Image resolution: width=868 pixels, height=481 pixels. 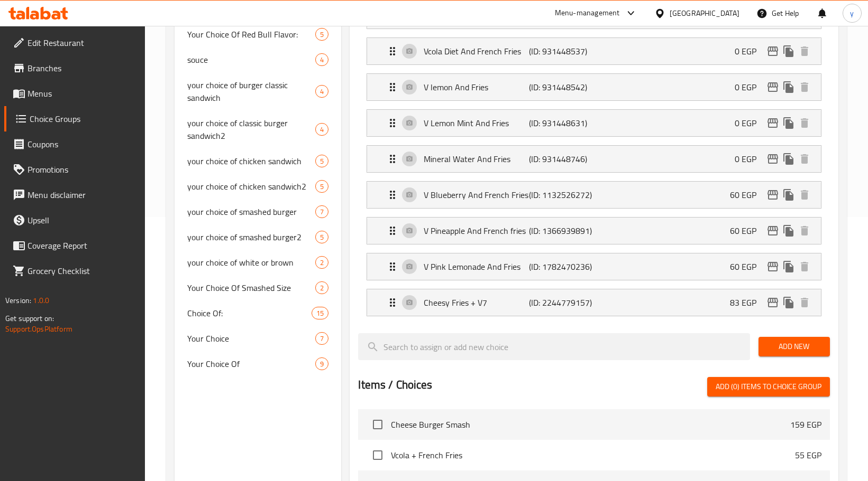 I want to click on span: Coverage Report, so click(x=82, y=245).